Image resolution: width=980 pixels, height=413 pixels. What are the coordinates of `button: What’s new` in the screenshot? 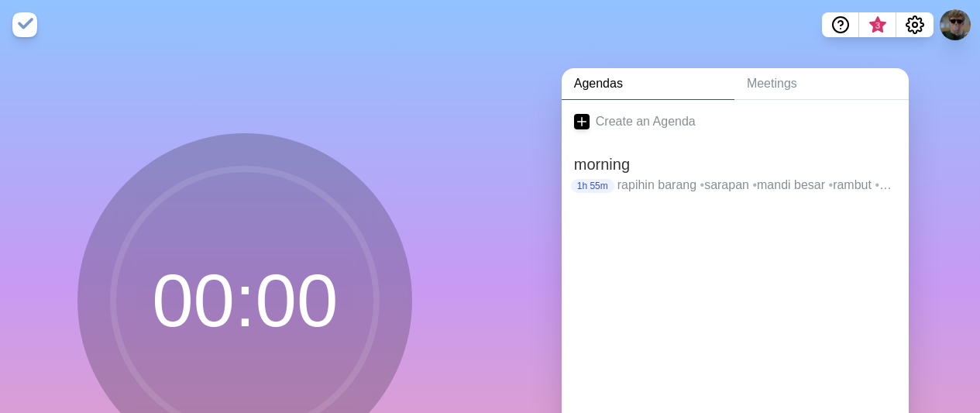 It's located at (878, 24).